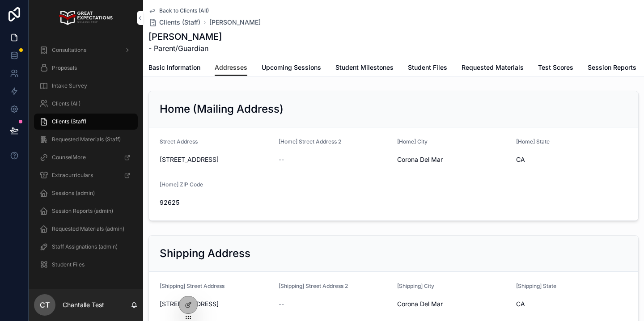  What do you see at coordinates (556, 67) in the screenshot?
I see `span: Test Scores` at bounding box center [556, 67].